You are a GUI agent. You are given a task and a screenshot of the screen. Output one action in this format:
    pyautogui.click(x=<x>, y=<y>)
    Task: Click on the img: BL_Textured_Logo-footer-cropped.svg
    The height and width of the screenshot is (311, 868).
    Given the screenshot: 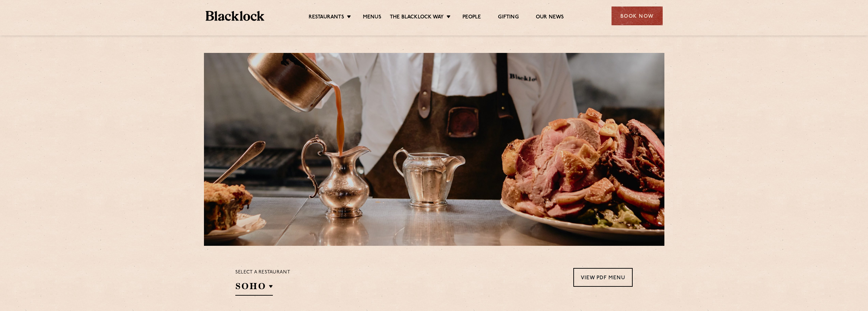 What is the action you would take?
    pyautogui.click(x=235, y=16)
    